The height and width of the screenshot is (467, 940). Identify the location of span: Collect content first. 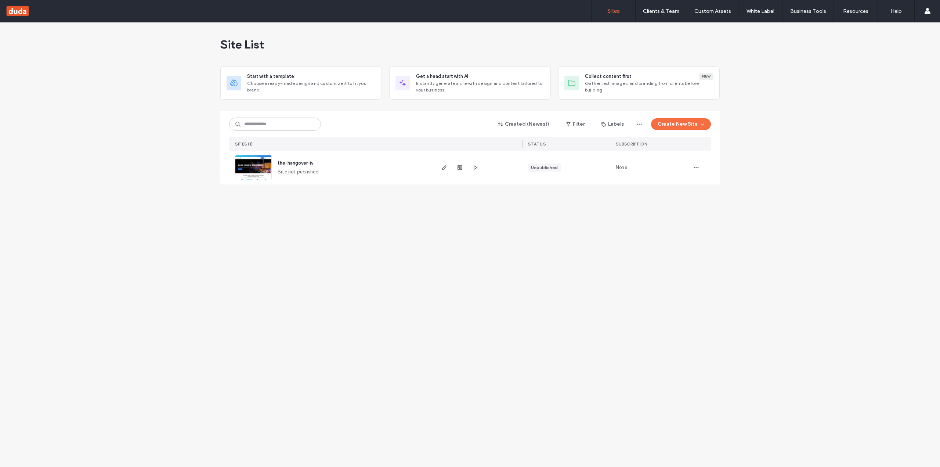
(608, 76).